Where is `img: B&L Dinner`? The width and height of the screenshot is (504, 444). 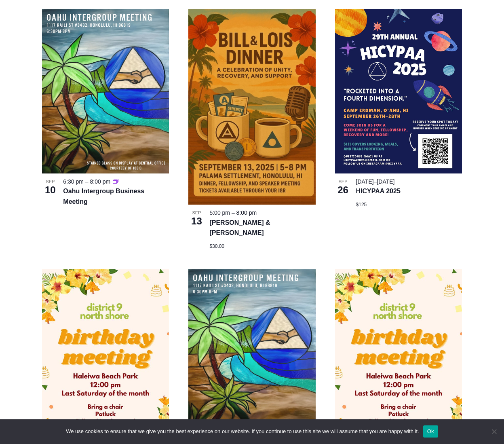
img: B&L Dinner is located at coordinates (252, 107).